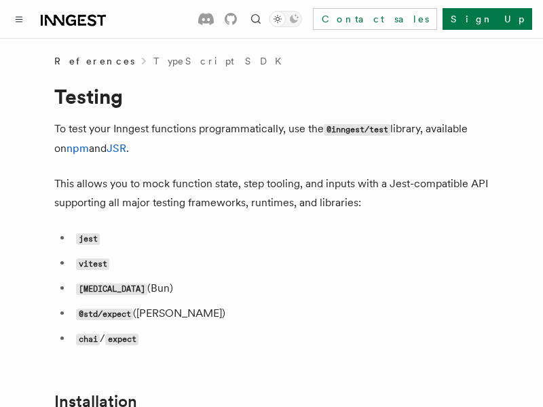 This screenshot has width=543, height=407. What do you see at coordinates (19, 19) in the screenshot?
I see `button: Toggle navigation` at bounding box center [19, 19].